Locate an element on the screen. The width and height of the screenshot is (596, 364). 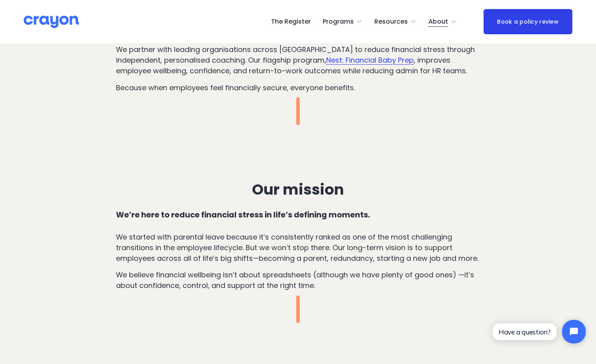
a: Nest: Financial Baby Prep is located at coordinates (370, 60).